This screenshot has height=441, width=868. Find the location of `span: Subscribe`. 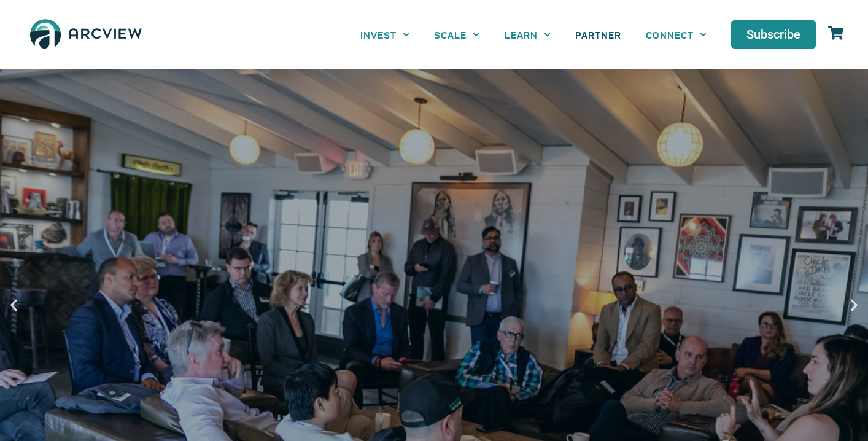

span: Subscribe is located at coordinates (774, 35).